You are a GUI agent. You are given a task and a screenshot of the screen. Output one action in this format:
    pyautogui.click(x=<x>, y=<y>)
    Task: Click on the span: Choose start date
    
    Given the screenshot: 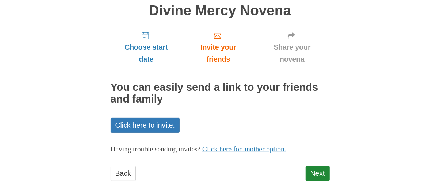 What is the action you would take?
    pyautogui.click(x=146, y=53)
    